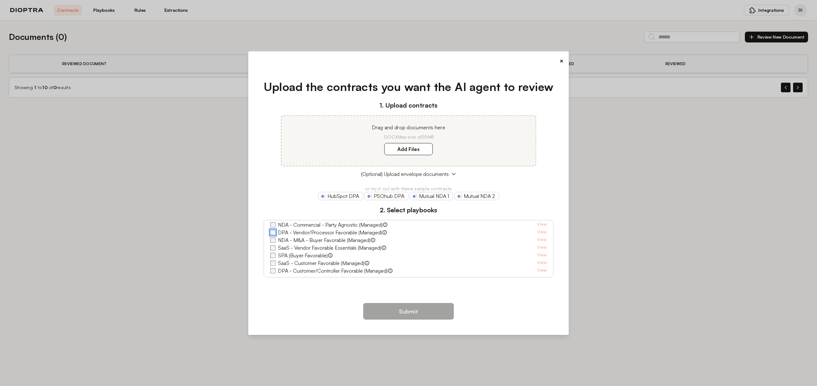  What do you see at coordinates (409, 149) in the screenshot?
I see `label: Add Files` at bounding box center [409, 149].